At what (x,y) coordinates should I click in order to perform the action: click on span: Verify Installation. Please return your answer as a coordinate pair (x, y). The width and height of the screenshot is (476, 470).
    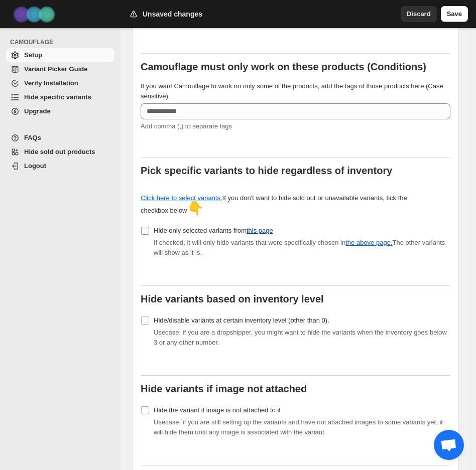
    Looking at the image, I should click on (52, 83).